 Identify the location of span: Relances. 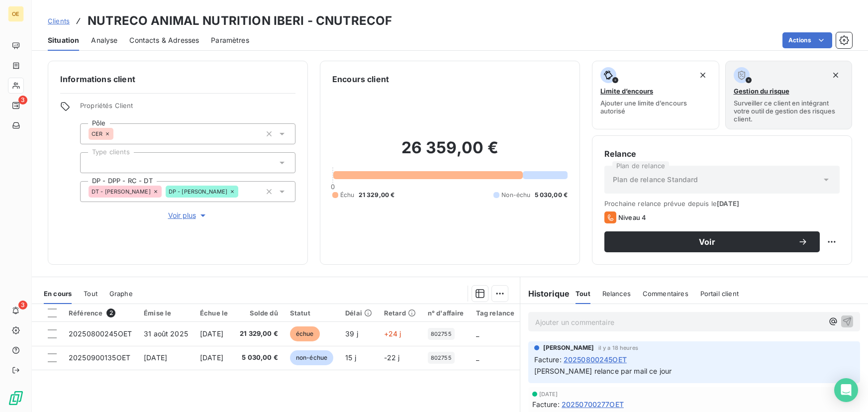
(617, 293).